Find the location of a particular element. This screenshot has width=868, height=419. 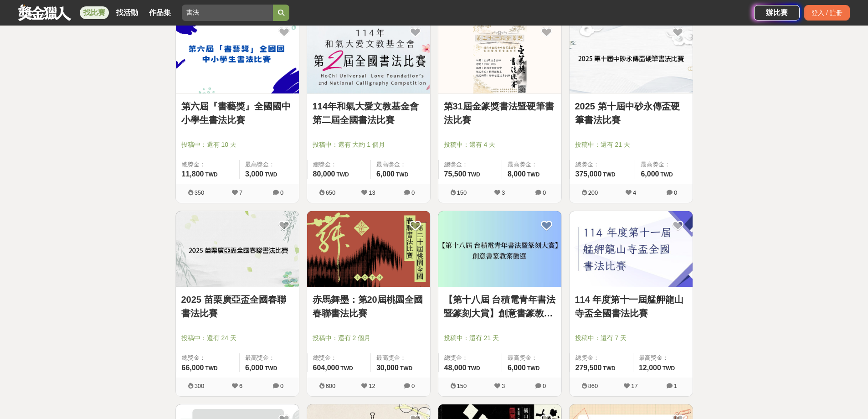

a: 第31屆金篆獎書法暨硬筆書法比賽 is located at coordinates (499, 113).